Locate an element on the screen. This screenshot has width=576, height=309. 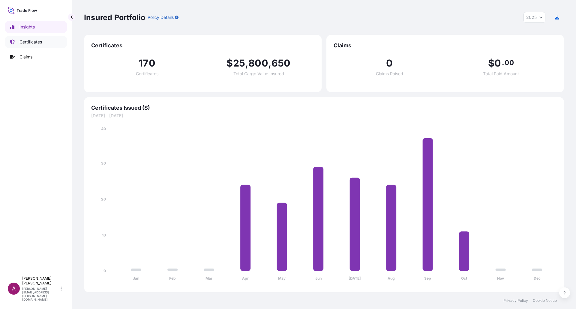
tspan: Dec is located at coordinates (537, 278).